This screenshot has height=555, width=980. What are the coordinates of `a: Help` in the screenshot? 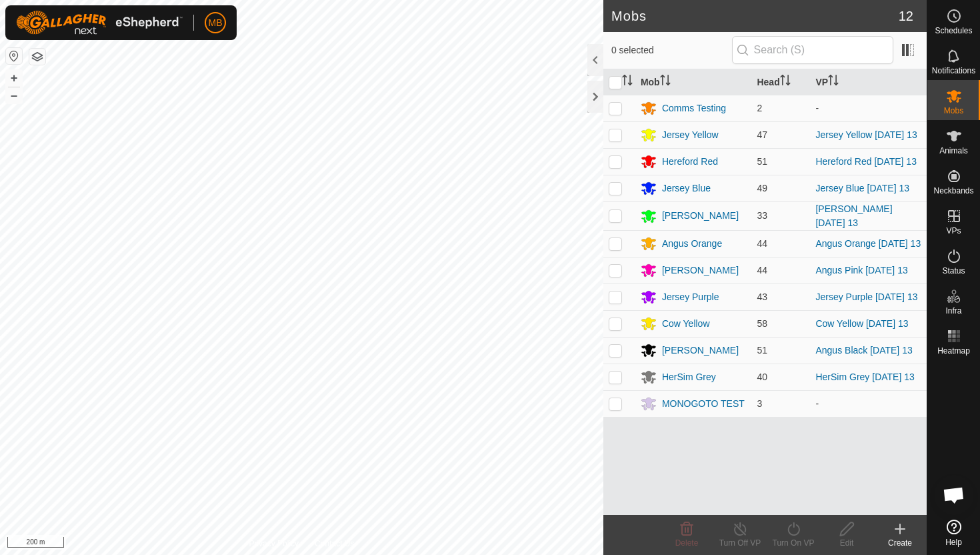 It's located at (953, 533).